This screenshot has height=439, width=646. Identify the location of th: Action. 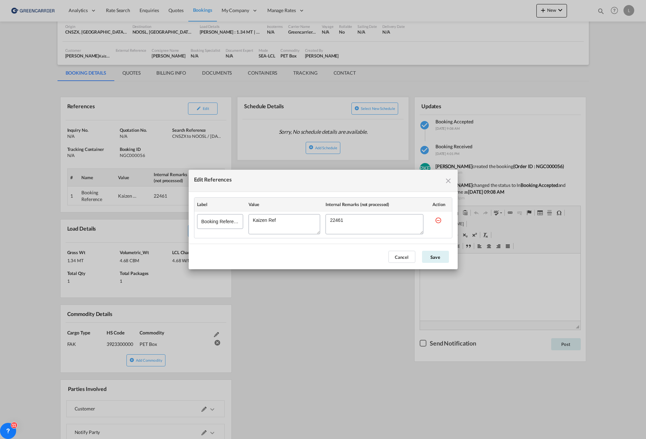
(439, 205).